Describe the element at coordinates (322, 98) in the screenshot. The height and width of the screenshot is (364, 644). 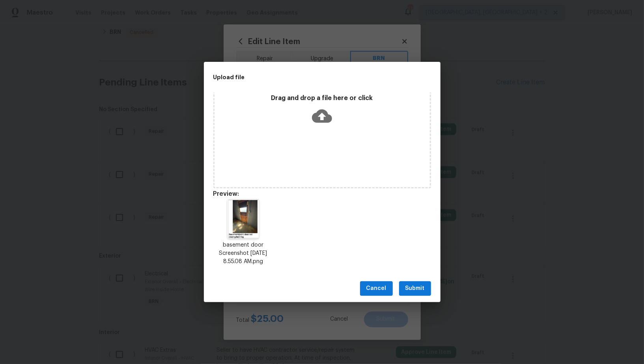
I see `p: Drag and drop a file here or click` at that location.